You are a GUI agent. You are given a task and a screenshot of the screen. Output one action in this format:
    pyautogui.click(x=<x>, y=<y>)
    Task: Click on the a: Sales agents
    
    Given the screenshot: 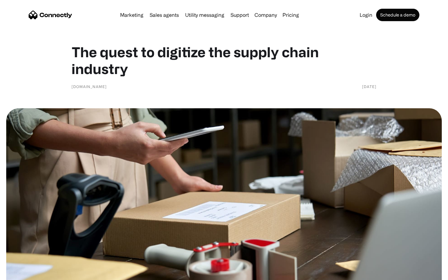 What is the action you would take?
    pyautogui.click(x=164, y=15)
    